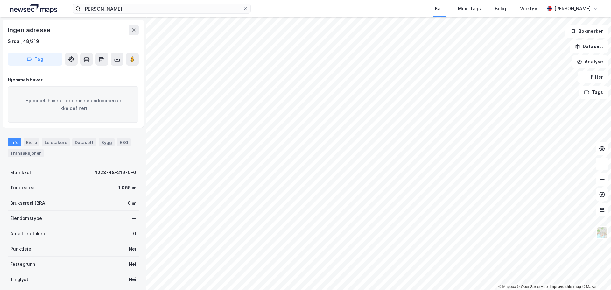 The image size is (611, 290). Describe the element at coordinates (35, 59) in the screenshot. I see `button: Tag` at that location.